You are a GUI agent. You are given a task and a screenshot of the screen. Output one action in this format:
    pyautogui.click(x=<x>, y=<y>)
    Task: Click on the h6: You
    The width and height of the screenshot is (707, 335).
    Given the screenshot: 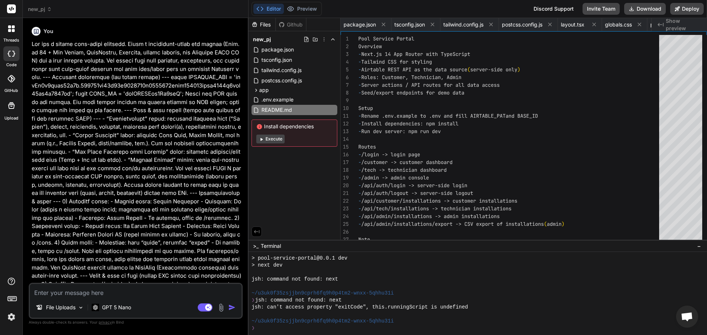 What is the action you would take?
    pyautogui.click(x=48, y=31)
    